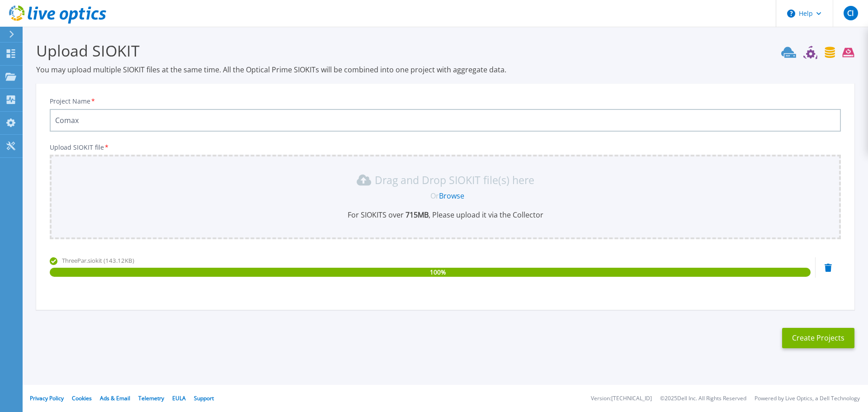 The height and width of the screenshot is (412, 868). What do you see at coordinates (807, 398) in the screenshot?
I see `li: Powered by Live Optics, a Dell Technology` at bounding box center [807, 398].